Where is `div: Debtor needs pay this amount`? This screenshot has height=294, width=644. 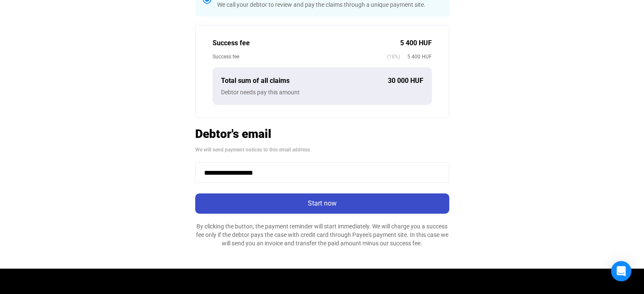 div: Debtor needs pay this amount is located at coordinates (322, 92).